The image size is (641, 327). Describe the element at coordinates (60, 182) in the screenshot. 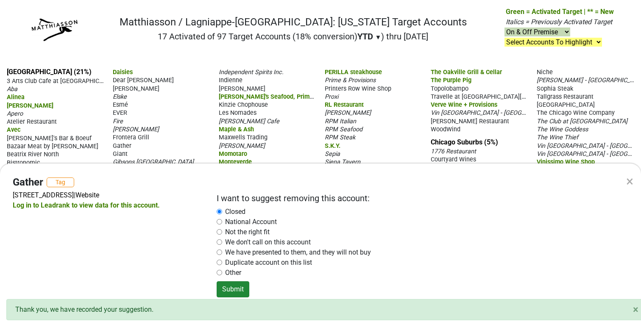

I see `button: Tag` at that location.